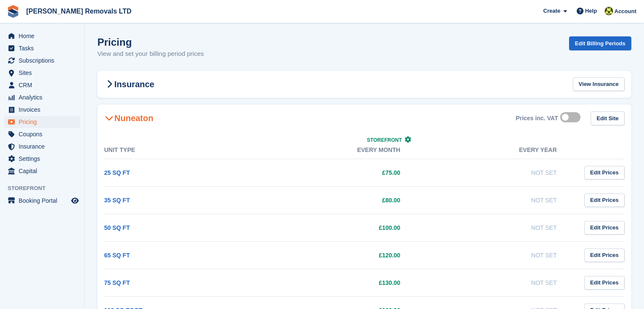 The image size is (644, 309). What do you see at coordinates (183, 150) in the screenshot?
I see `th: Unit Type` at bounding box center [183, 150].